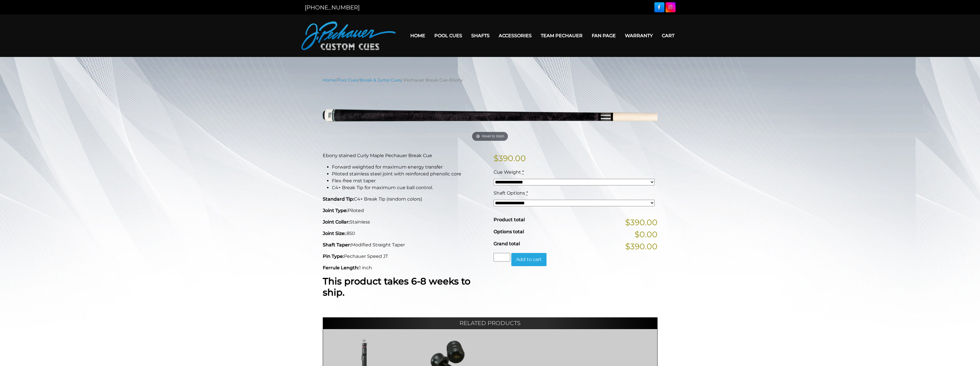 The width and height of the screenshot is (980, 366). I want to click on strong: This product takes 6-8 weeks to ship., so click(396, 287).